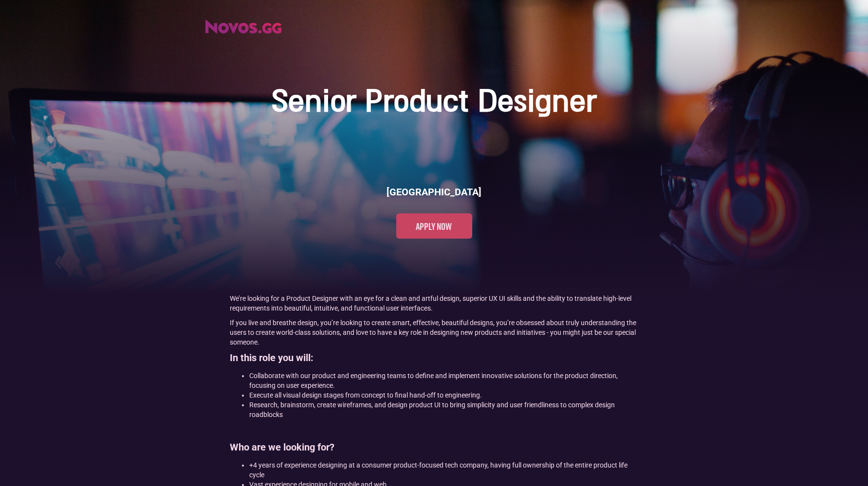 The width and height of the screenshot is (868, 486). Describe the element at coordinates (282, 448) in the screenshot. I see `strong: Who are we looking for?` at that location.